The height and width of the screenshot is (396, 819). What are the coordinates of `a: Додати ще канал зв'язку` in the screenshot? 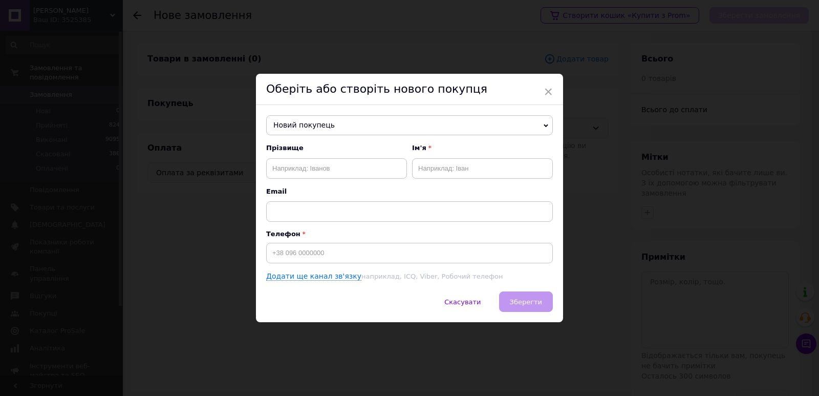 It's located at (314, 276).